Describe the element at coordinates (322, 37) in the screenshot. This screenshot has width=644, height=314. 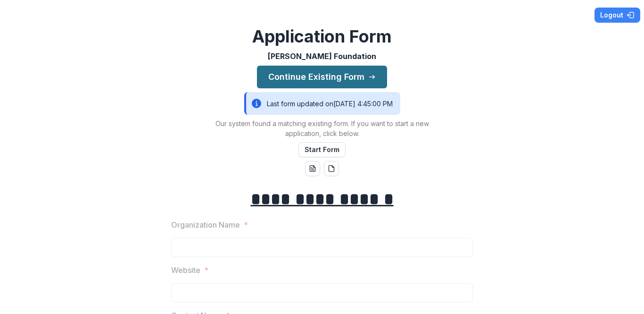
I see `h2: Application Form` at that location.